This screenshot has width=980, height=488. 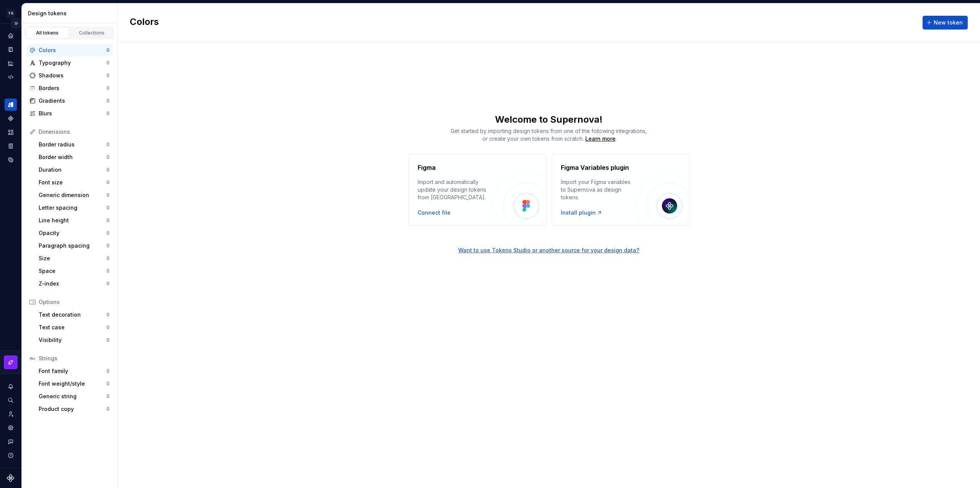 What do you see at coordinates (16, 24) in the screenshot?
I see `button: Expand sidebar` at bounding box center [16, 24].